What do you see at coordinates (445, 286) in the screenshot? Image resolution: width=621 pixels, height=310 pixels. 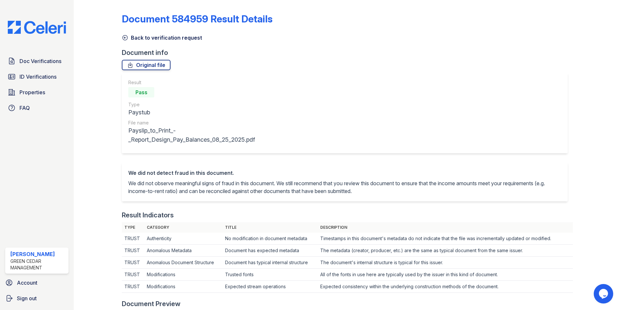 I see `td: Expected consistency within the underlying construction methods of the document.` at bounding box center [445, 286].